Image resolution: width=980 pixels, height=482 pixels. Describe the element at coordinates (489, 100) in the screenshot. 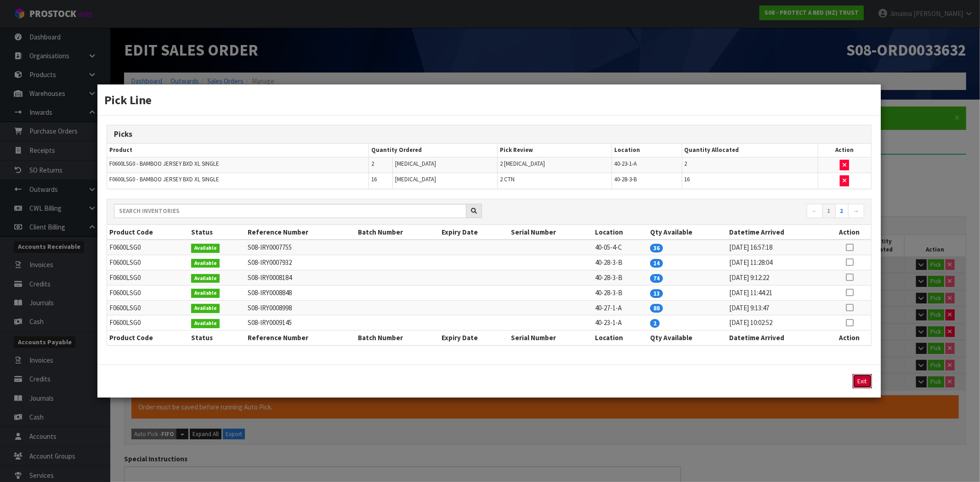

I see `h3: Pick Line` at that location.